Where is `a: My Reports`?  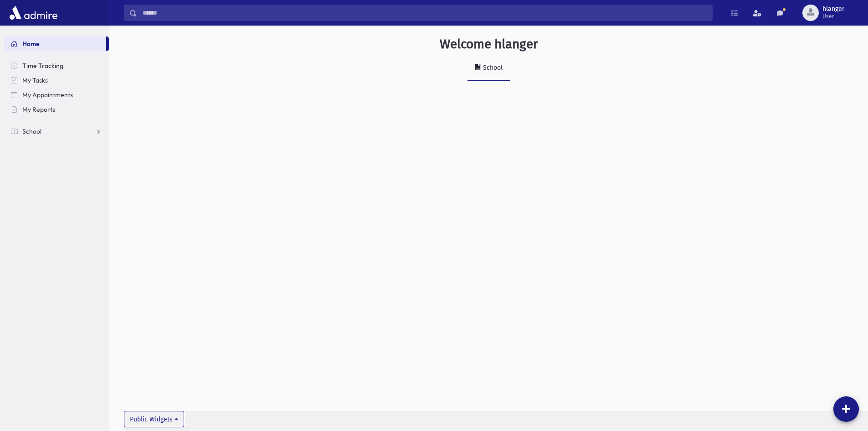
a: My Reports is located at coordinates (56, 109).